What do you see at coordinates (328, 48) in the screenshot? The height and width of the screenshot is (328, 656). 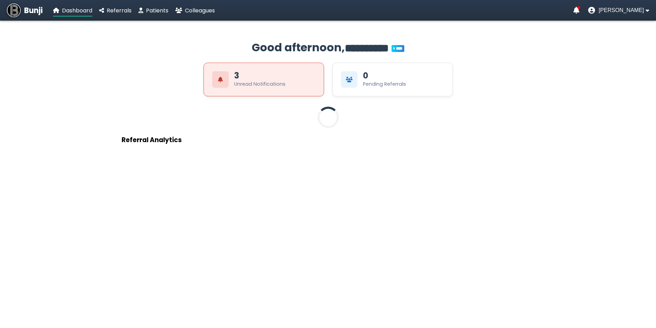 I see `h2: Good afternoon,` at bounding box center [328, 48].